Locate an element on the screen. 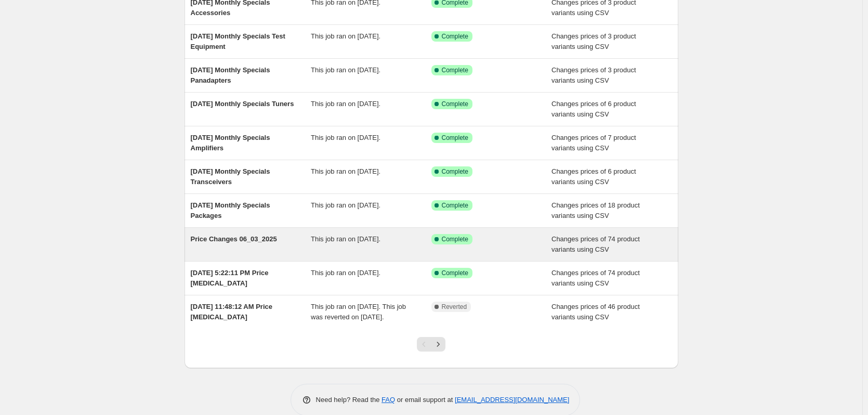 This screenshot has width=868, height=415. span: Changes prices of 46 product variants using CSV is located at coordinates (596, 311).